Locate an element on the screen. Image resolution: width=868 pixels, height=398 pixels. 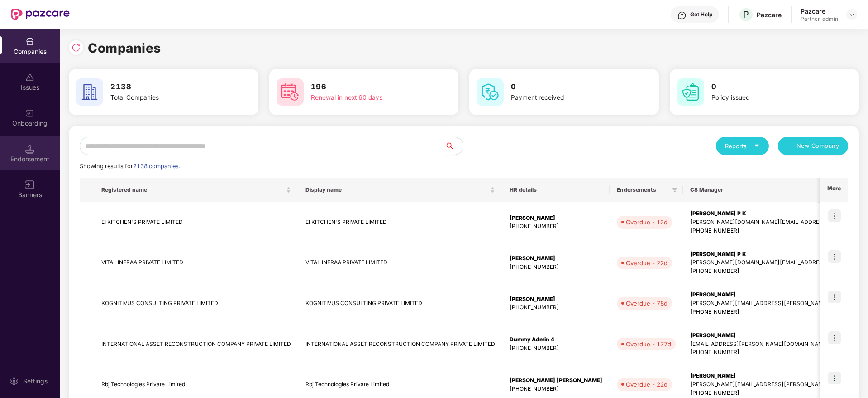
span: caret-down is located at coordinates (757, 145).